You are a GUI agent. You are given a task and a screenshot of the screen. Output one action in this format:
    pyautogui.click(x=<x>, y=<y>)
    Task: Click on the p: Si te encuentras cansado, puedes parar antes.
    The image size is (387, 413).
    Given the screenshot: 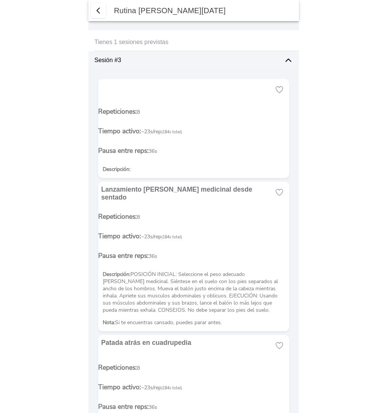 What is the action you would take?
    pyautogui.click(x=194, y=322)
    